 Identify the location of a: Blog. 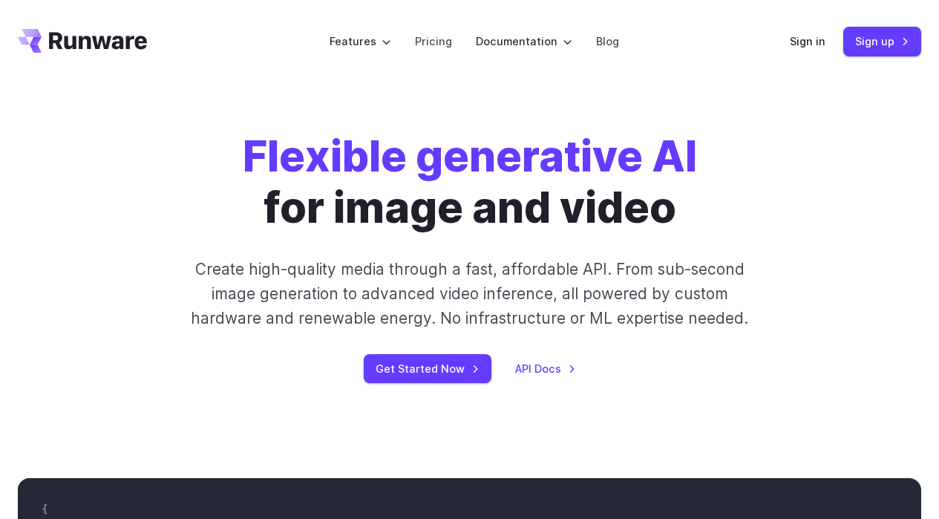
(607, 41).